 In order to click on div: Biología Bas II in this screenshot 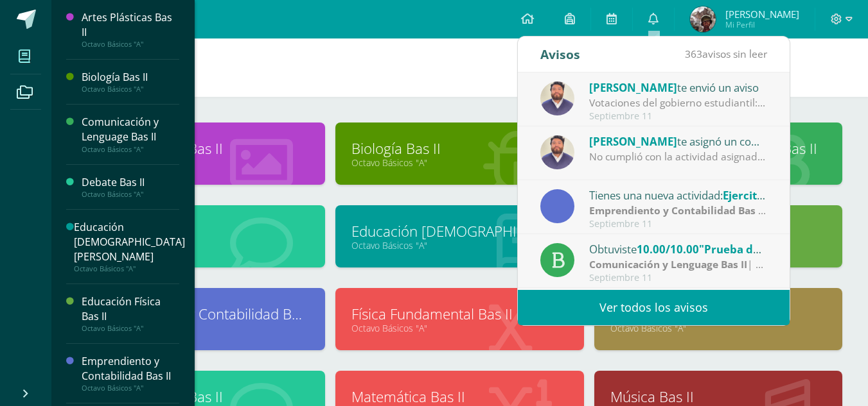, I will do `click(130, 77)`.